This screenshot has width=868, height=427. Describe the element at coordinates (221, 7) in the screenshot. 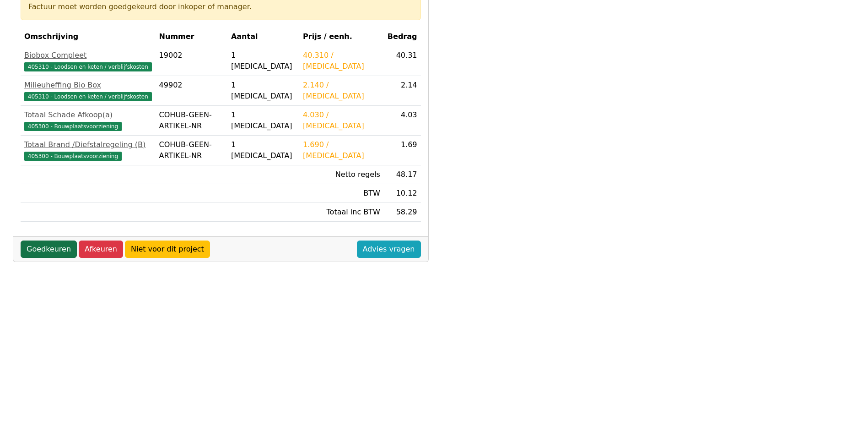

I see `div: Factuur moet worden goedgekeurd door inkoper of manager.` at that location.